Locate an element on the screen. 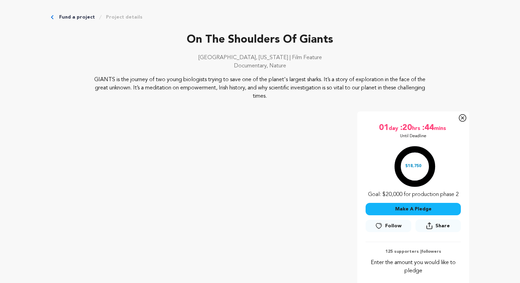 The height and width of the screenshot is (283, 520). div: Breadcrumb is located at coordinates (260, 17).